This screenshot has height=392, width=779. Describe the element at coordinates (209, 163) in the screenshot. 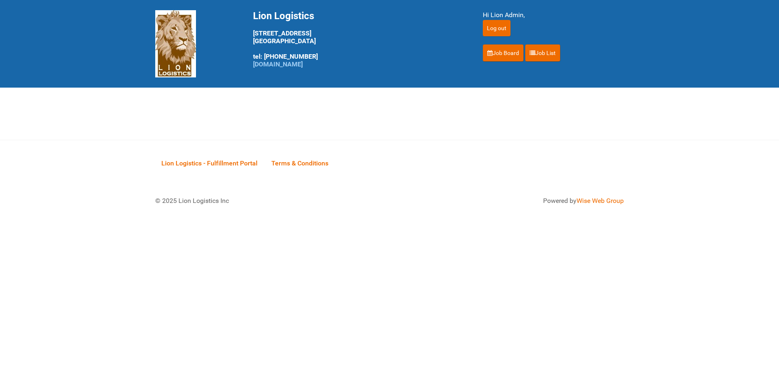

I see `a: Lion Logistics - Fulfillment Portal` at that location.